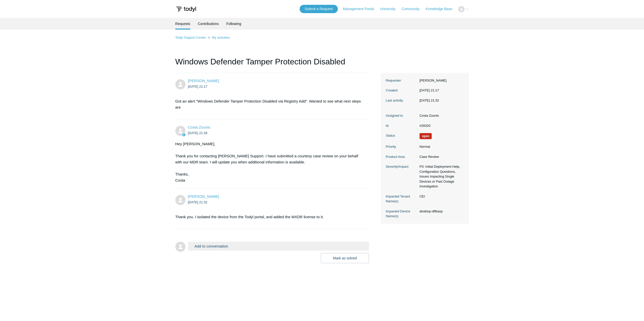 The width and height of the screenshot is (644, 321). I want to click on p: Thank you. I isolated the device from the Todyl portal, and added the MXDR license to it., so click(270, 217).